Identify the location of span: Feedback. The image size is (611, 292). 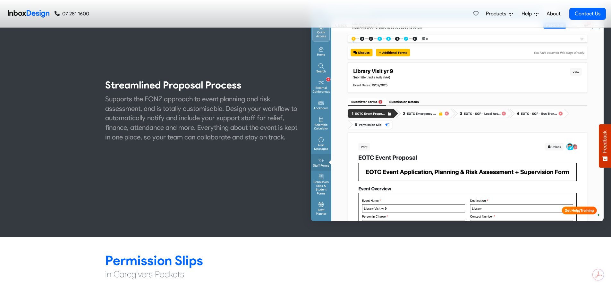
(605, 142).